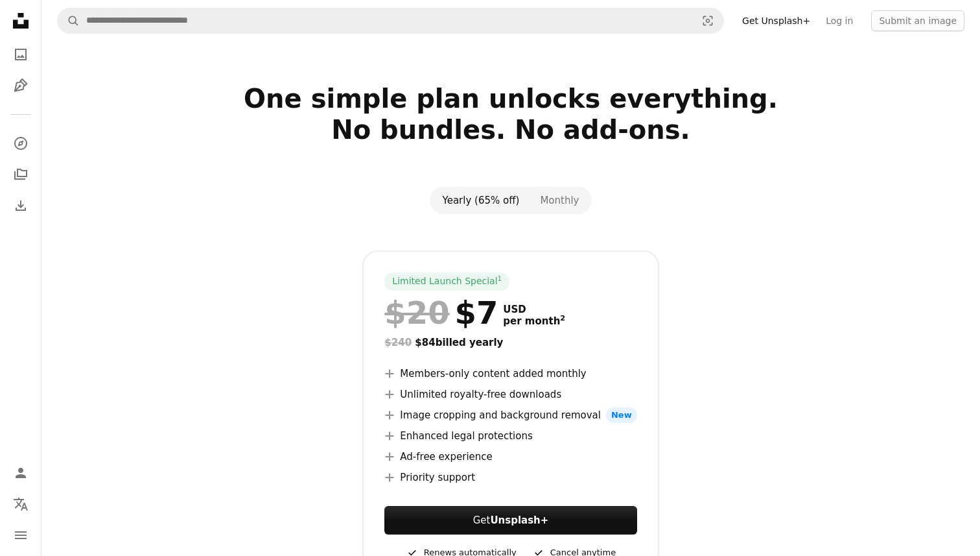 This screenshot has width=980, height=556. I want to click on div: $7, so click(441, 313).